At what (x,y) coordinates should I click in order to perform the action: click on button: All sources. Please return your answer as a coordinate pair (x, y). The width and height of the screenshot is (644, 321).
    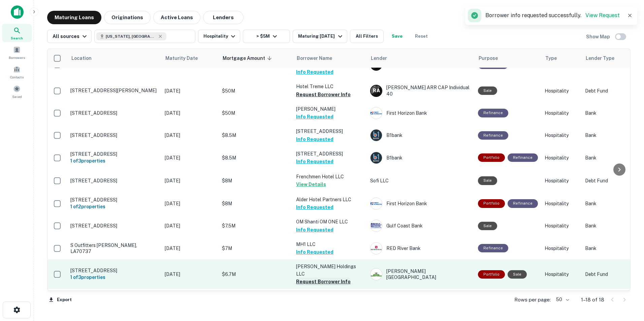
    Looking at the image, I should click on (69, 36).